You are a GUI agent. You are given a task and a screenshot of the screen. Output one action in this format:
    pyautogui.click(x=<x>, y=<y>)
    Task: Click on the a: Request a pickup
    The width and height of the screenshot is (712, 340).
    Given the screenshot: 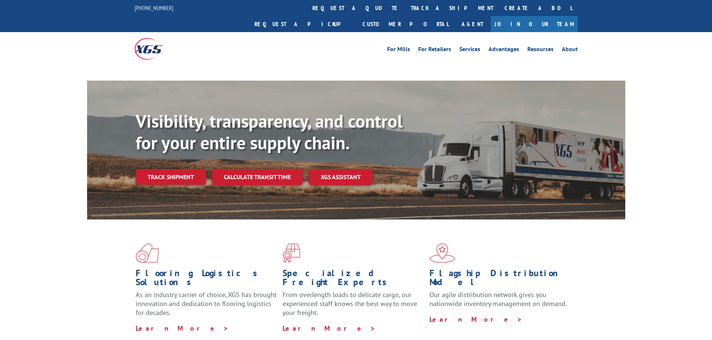 What is the action you would take?
    pyautogui.click(x=303, y=24)
    